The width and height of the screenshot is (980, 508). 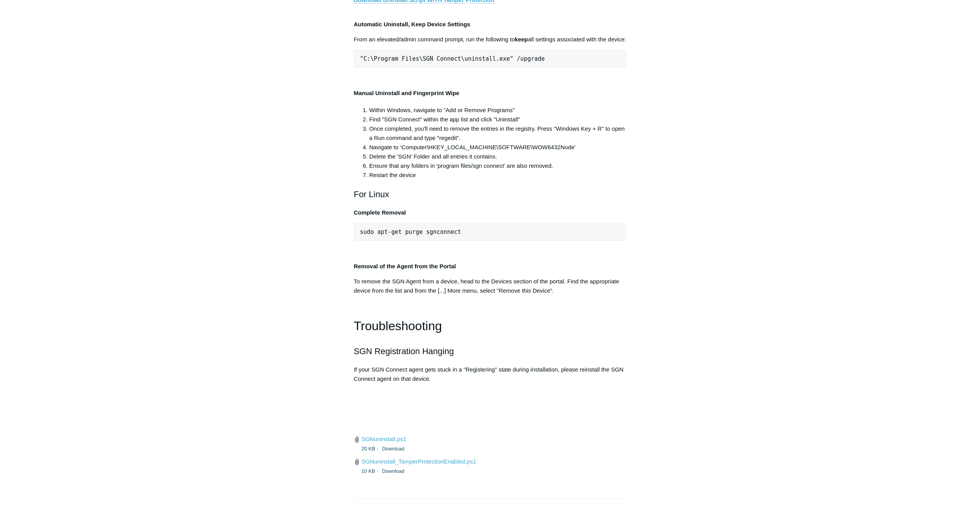 What do you see at coordinates (405, 266) in the screenshot?
I see `strong: Removal of the Agent from the Portal` at bounding box center [405, 266].